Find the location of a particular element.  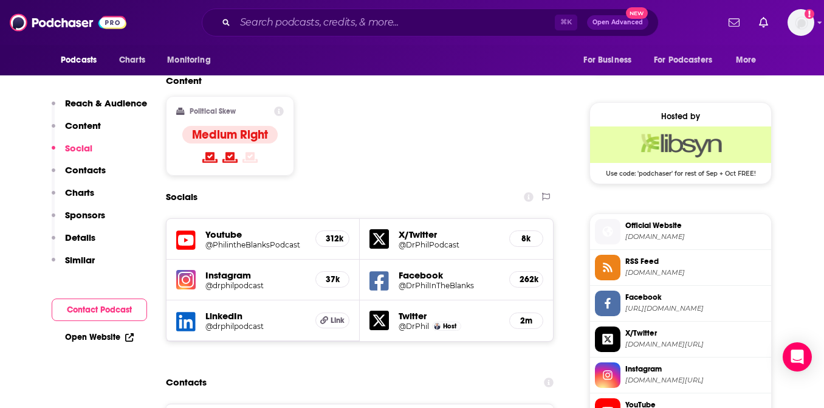

h5: @DrPhilInTheBlanks is located at coordinates (449, 285).